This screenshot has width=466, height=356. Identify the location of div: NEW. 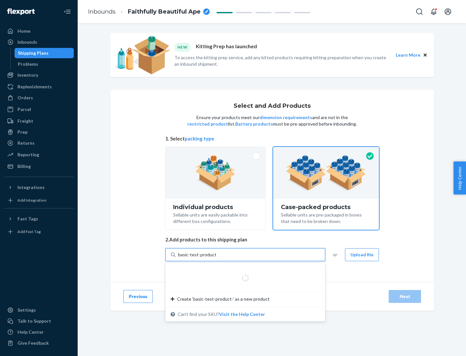
(183, 47).